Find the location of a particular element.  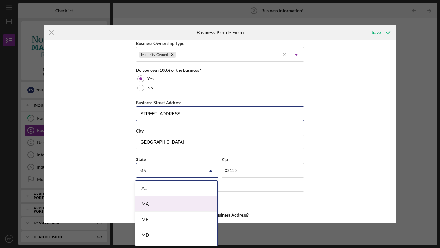

div: MB is located at coordinates (177, 220).